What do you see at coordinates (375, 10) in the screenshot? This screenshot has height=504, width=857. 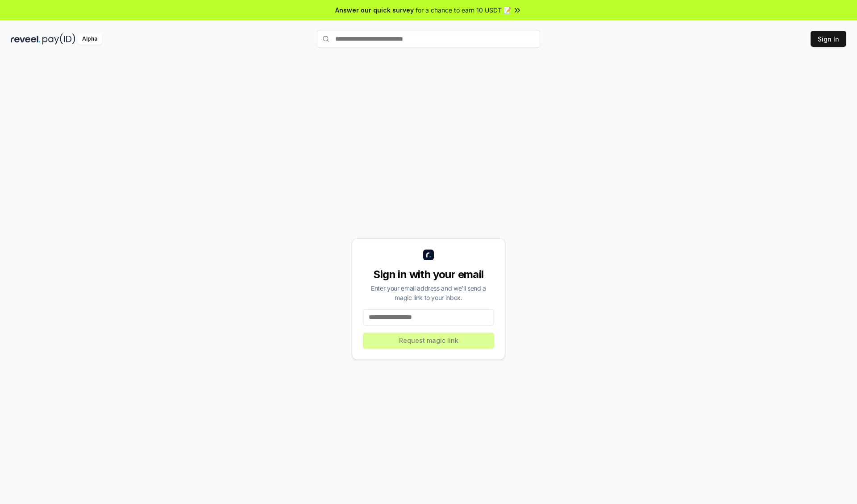 I see `span: Answer our quick survey` at bounding box center [375, 10].